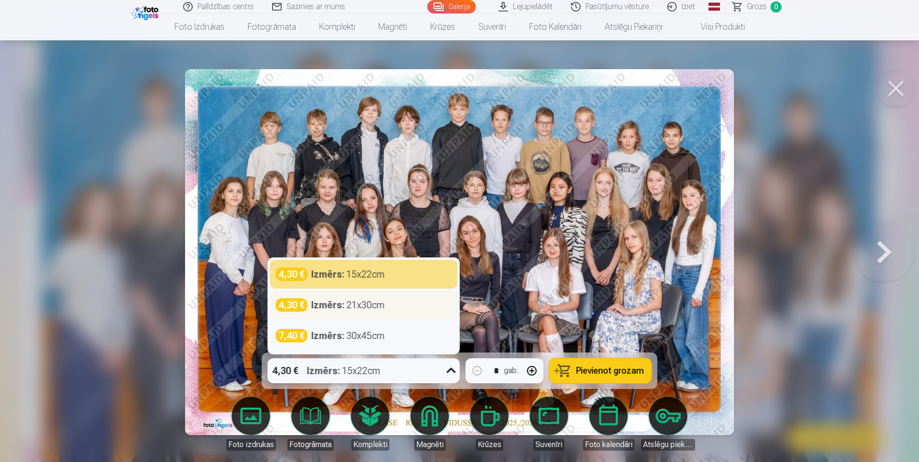 The width and height of the screenshot is (919, 462). What do you see at coordinates (776, 7) in the screenshot?
I see `span: 0` at bounding box center [776, 7].